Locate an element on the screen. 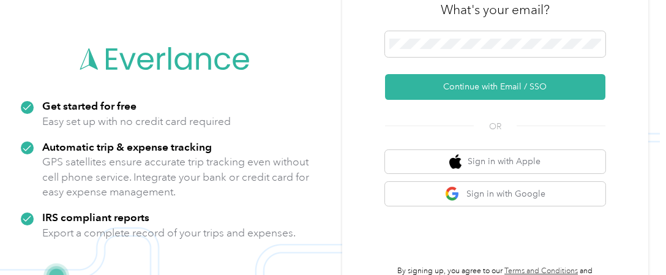 The height and width of the screenshot is (275, 666). button: apple logoSign in with Apple is located at coordinates (495, 162).